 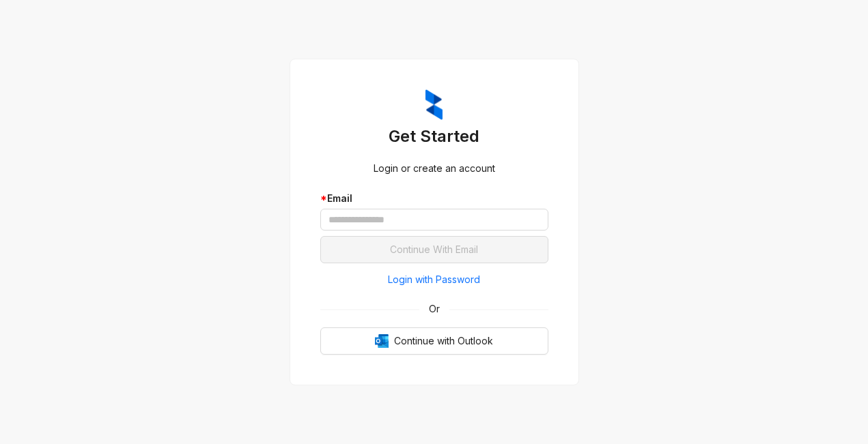 I want to click on div: Login or create an account, so click(x=434, y=168).